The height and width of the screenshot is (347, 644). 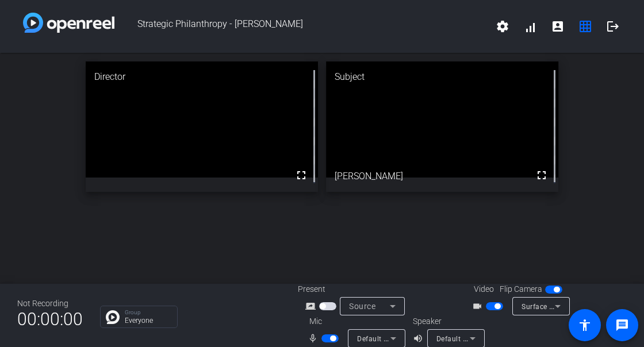 What do you see at coordinates (581, 306) in the screenshot?
I see `span: Surface Camera Front (045e:0990)` at bounding box center [581, 306].